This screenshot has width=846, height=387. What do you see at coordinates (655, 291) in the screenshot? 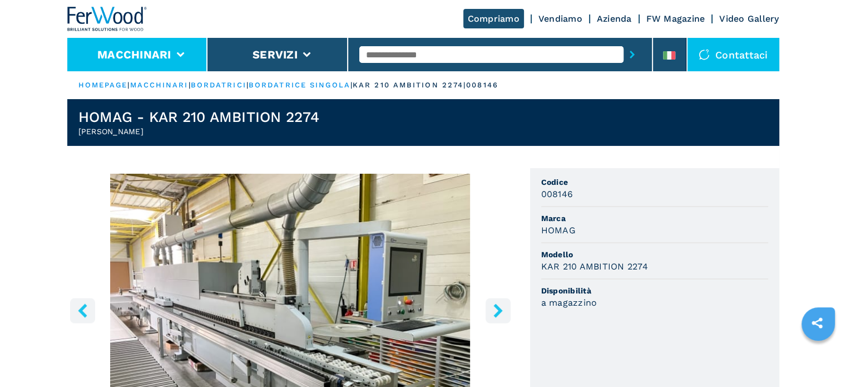
I see `span: Disponibilità` at bounding box center [655, 291].